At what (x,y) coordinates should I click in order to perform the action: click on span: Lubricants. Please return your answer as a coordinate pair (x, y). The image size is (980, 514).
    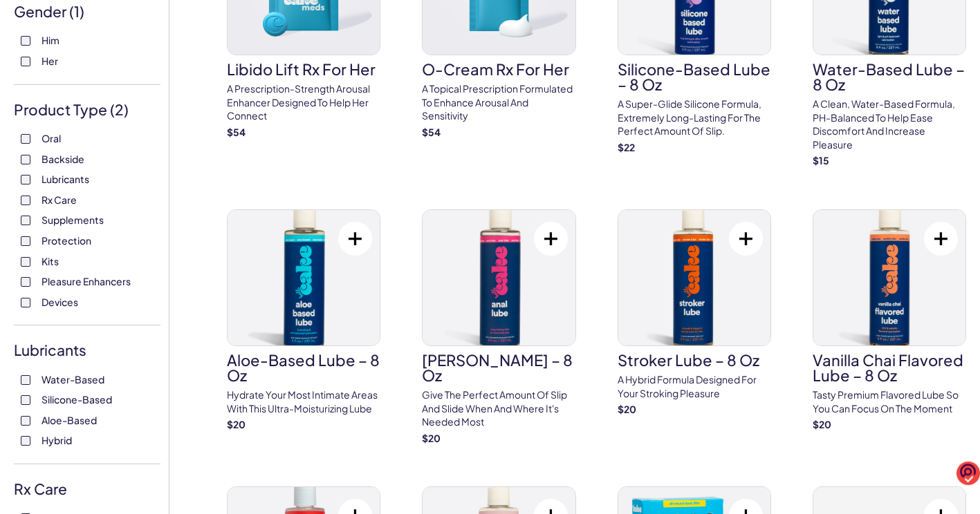
    Looking at the image, I should click on (65, 179).